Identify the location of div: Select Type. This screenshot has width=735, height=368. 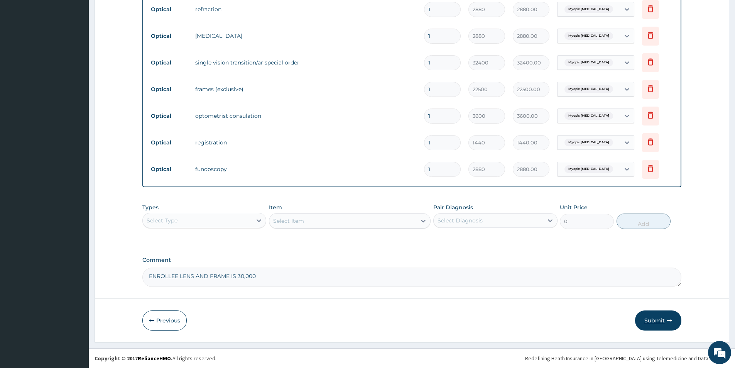
(162, 220).